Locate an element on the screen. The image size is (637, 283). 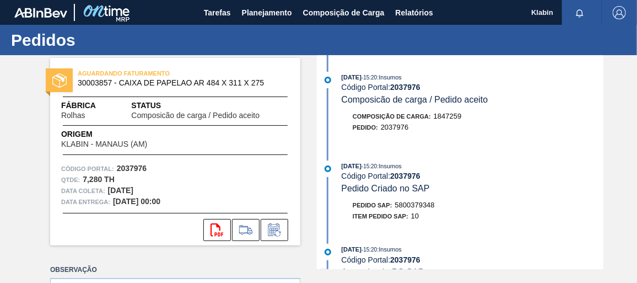
img: TNhmsLtSVTkK8tSr43FrP2fwEKptu5GPRR3wAAAABJRU5ErkJggg== is located at coordinates (41, 13).